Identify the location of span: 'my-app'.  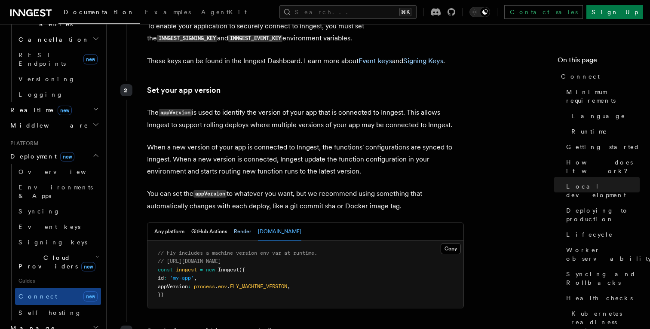
(182, 278).